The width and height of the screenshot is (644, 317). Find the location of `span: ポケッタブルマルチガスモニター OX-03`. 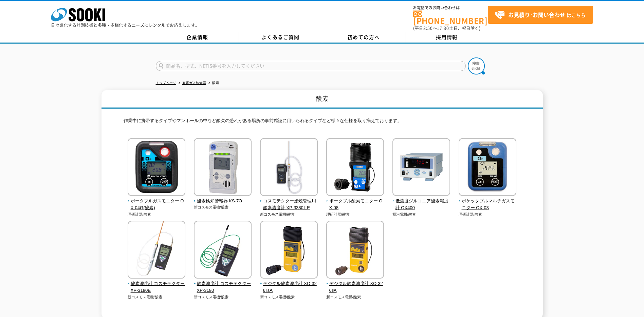

span: ポケッタブルマルチガスモニター OX-03 is located at coordinates (488, 205).